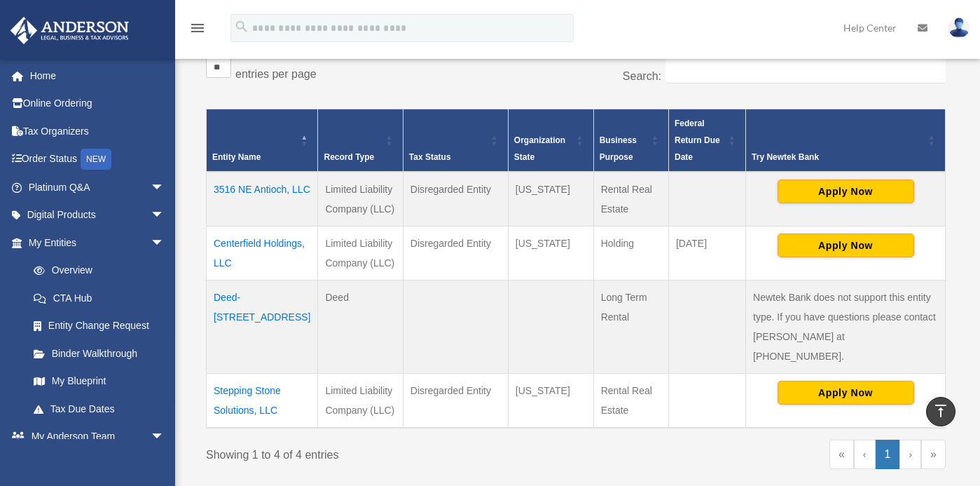 The image size is (980, 486). What do you see at coordinates (838, 157) in the screenshot?
I see `span: Try Newtek Bank` at bounding box center [838, 157].